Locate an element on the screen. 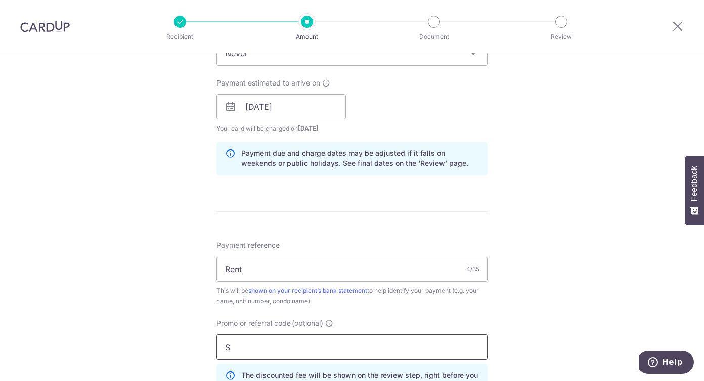 The image size is (704, 381). p: Payment due and charge dates may be adjusted if it falls on weekends or public holidays. See fina... is located at coordinates (360, 158).